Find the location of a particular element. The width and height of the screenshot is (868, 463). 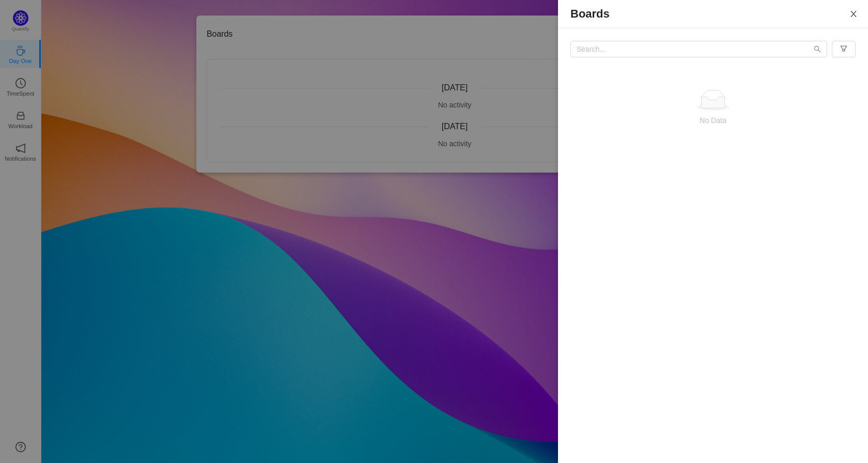

i: icon: close is located at coordinates (853, 14).